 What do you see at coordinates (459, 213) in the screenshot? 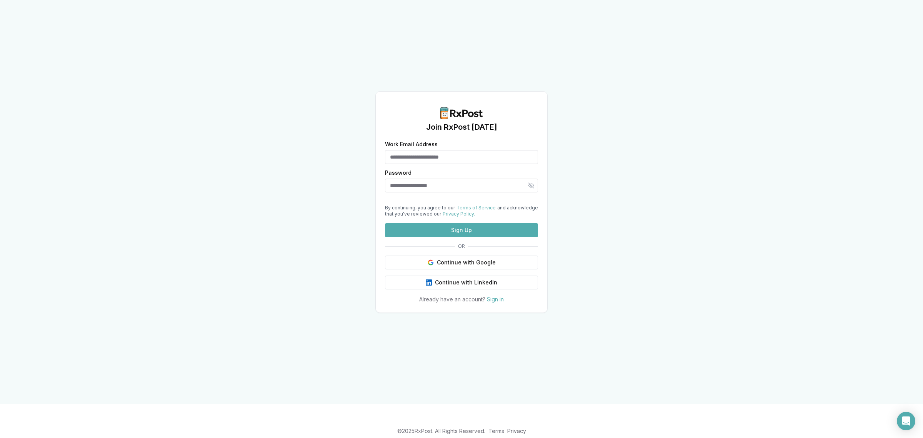
I see `a: Privacy Policy.` at bounding box center [459, 213].